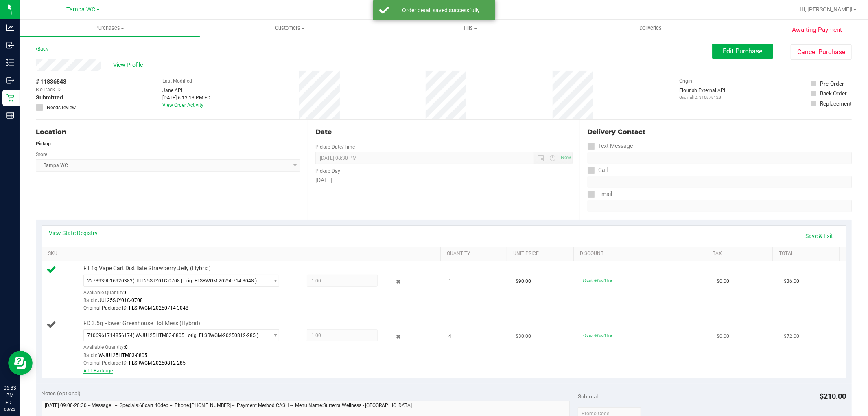 This screenshot has height=416, width=868. Describe the element at coordinates (168, 132) in the screenshot. I see `div: Location` at that location.